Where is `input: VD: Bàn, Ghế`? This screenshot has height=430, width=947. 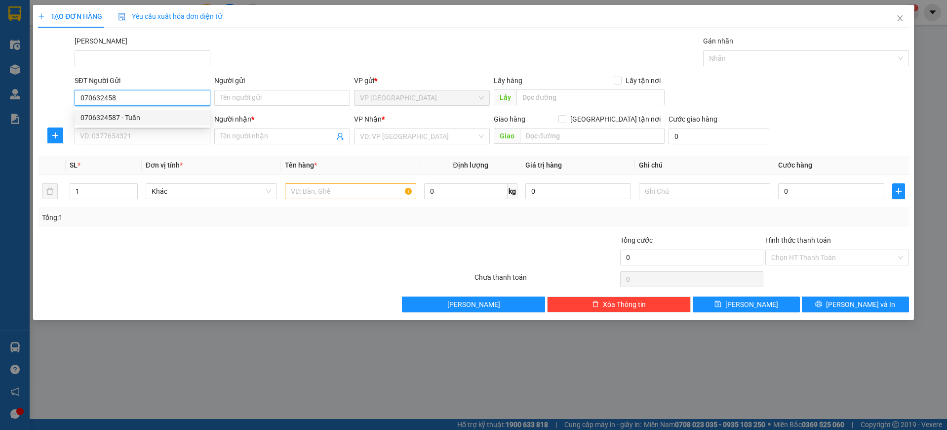
input: VD: Bàn, Ghế is located at coordinates (351, 191).